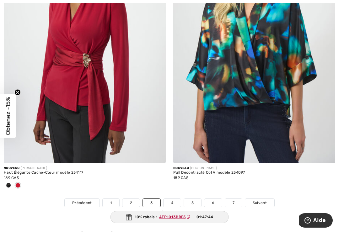 The width and height of the screenshot is (339, 232). I want to click on span: Suivant, so click(260, 203).